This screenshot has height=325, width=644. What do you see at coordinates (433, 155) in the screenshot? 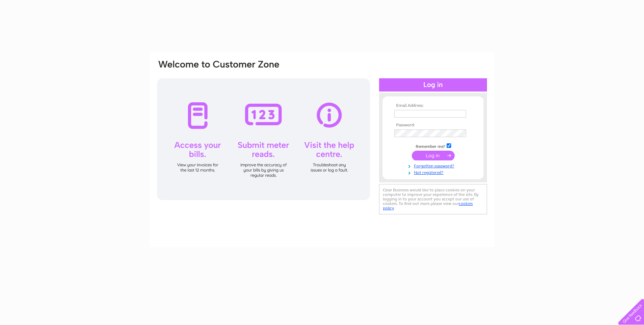
I see `input: Submit` at bounding box center [433, 155].